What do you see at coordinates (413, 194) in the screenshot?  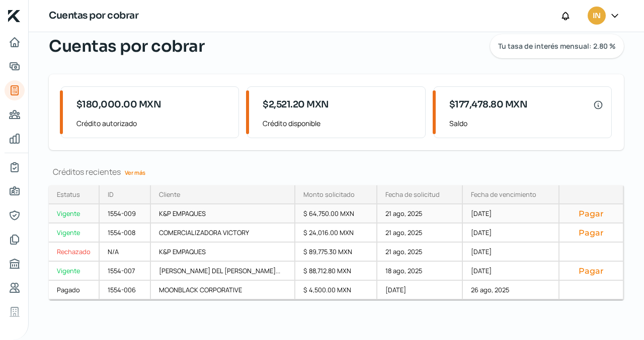 I see `div: Fecha de solicitud` at bounding box center [413, 194].